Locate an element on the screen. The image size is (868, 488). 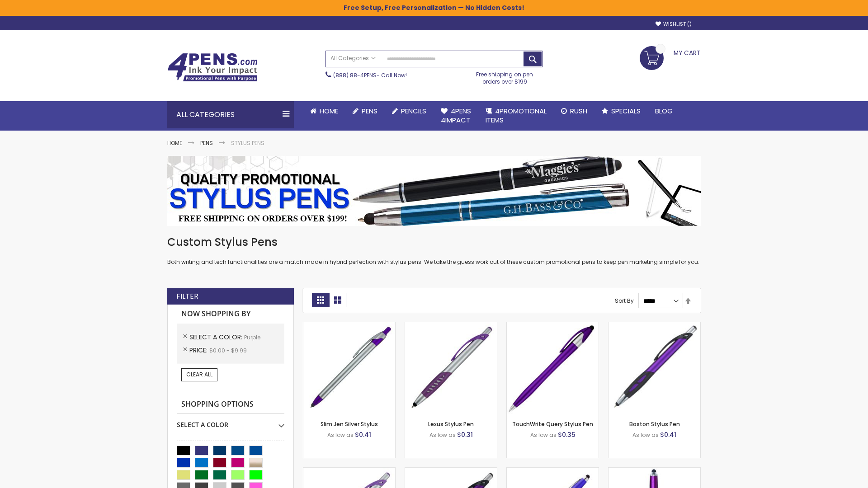
a: Lexus Stylus Pen-Purple is located at coordinates (450, 325).